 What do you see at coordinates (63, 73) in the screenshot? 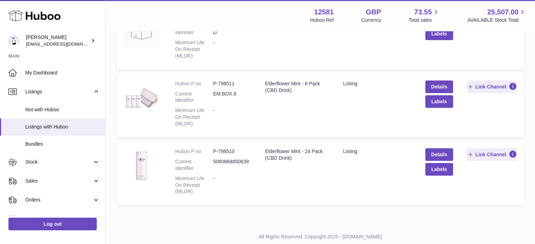
I see `span: My Dashboard` at bounding box center [63, 73].